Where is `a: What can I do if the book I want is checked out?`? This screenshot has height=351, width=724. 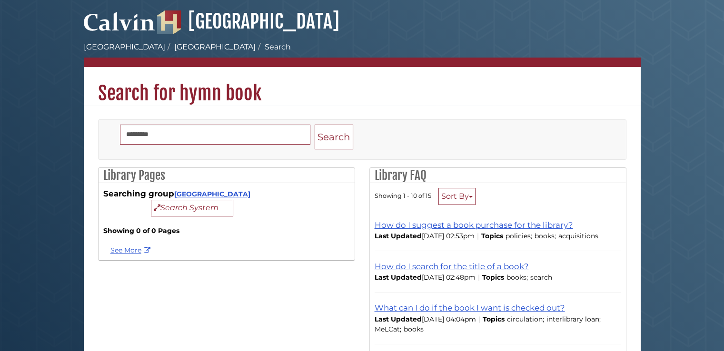
a: What can I do if the book I want is checked out? is located at coordinates (470, 308).